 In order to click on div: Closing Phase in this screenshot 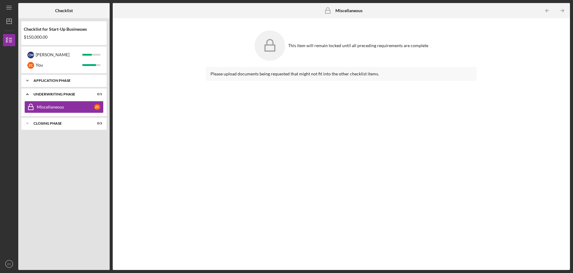, I will do `click(60, 124)`.